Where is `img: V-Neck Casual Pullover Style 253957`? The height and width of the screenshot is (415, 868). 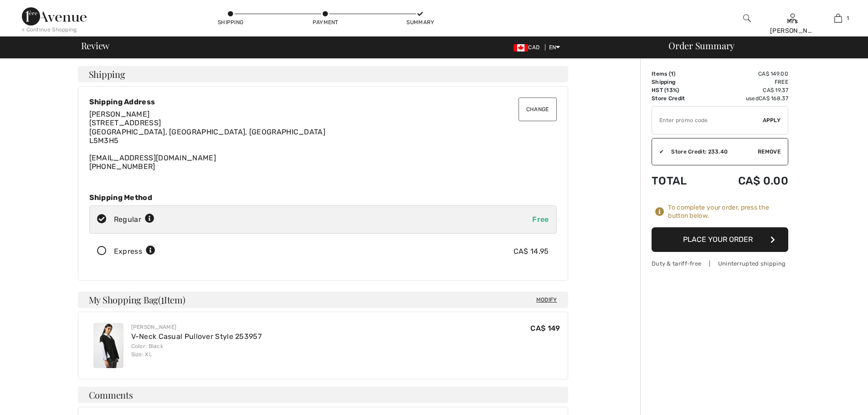 img: V-Neck Casual Pullover Style 253957 is located at coordinates (108, 346).